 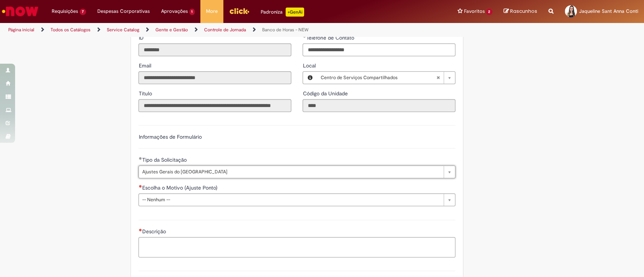 What do you see at coordinates (146, 94) in the screenshot?
I see `span: Somente leitura - Título` at bounding box center [146, 94].